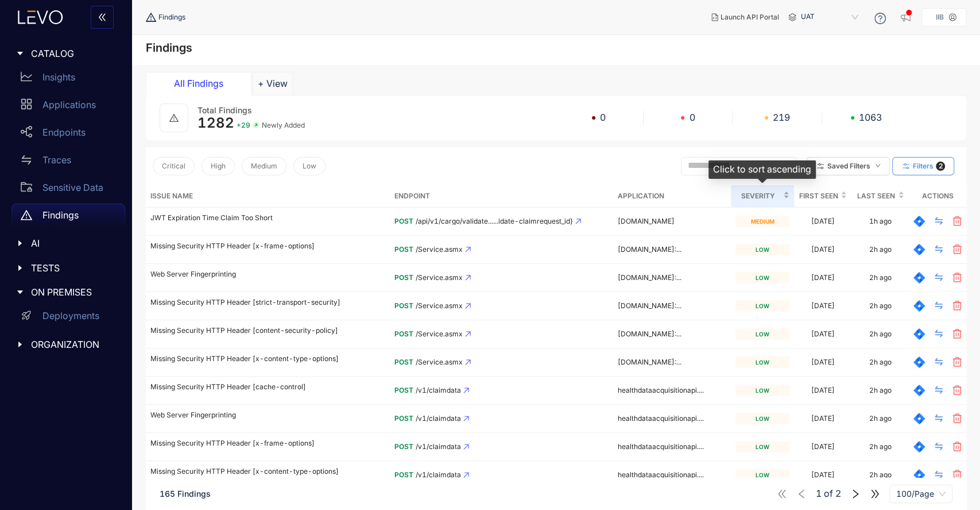 The image size is (980, 510). I want to click on a: Sensitive Data, so click(68, 190).